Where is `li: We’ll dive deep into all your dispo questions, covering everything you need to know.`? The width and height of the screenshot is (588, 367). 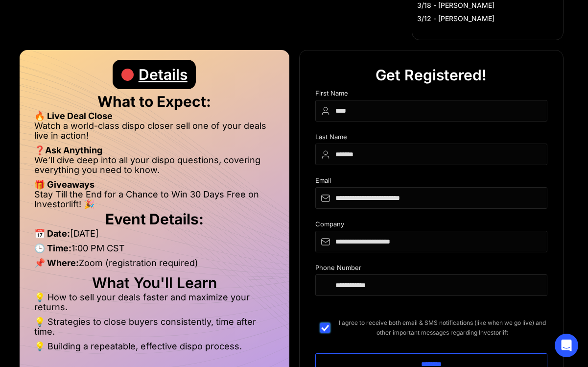 li: We’ll dive deep into all your dispo questions, covering everything you need to know. is located at coordinates (154, 167).